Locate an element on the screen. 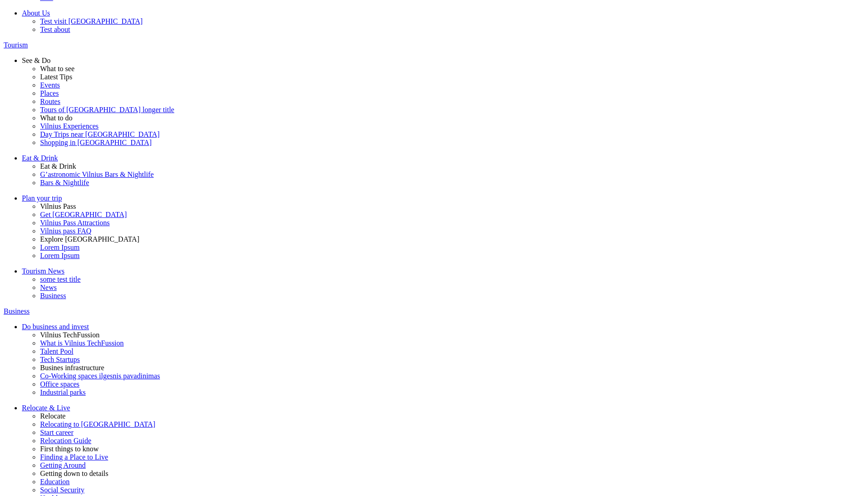 This screenshot has height=496, width=868. a: Relocation Guide is located at coordinates (452, 441).